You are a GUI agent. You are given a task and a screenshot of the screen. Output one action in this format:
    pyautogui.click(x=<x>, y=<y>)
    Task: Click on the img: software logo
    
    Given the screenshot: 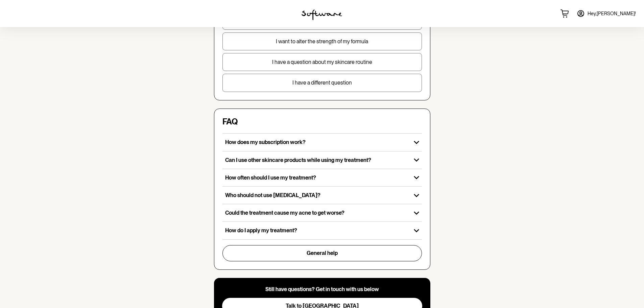 What is the action you would take?
    pyautogui.click(x=322, y=15)
    